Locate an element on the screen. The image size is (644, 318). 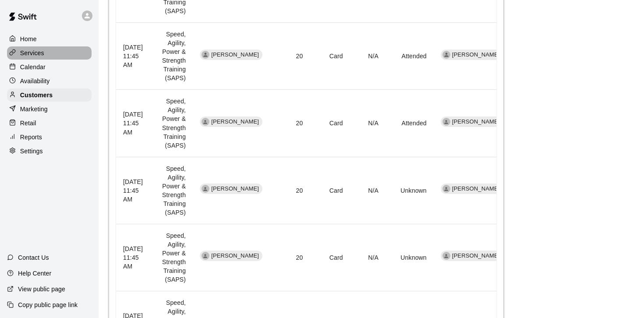
div: Marketing is located at coordinates (49, 109).